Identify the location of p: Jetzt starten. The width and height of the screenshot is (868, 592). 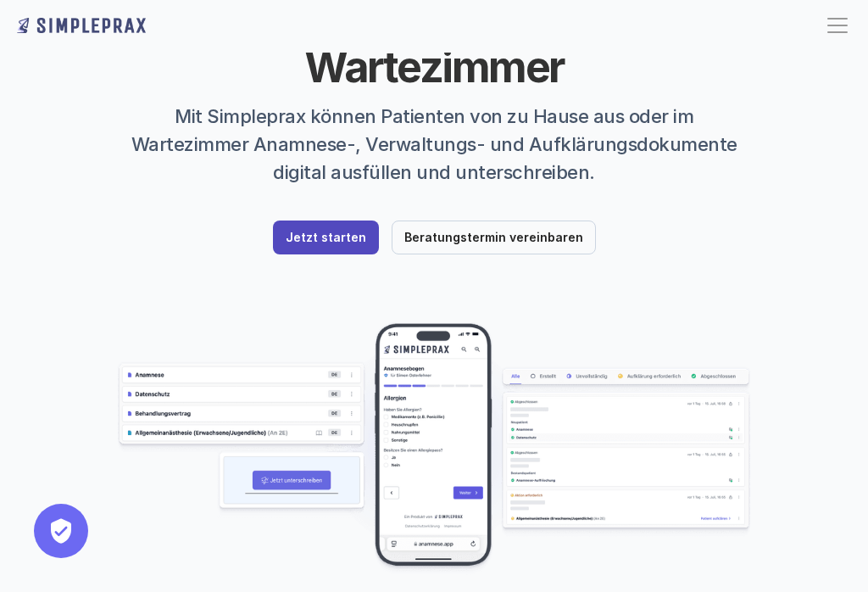
(326, 237).